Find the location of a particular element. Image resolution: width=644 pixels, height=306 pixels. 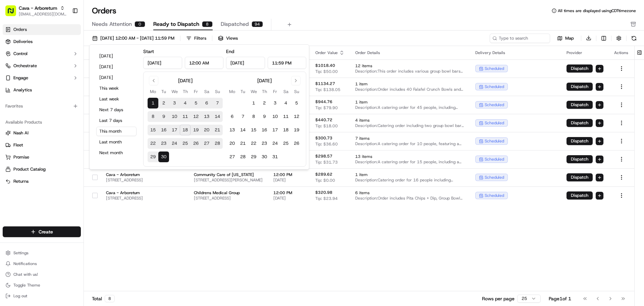

button: See all is located at coordinates (113, 90).